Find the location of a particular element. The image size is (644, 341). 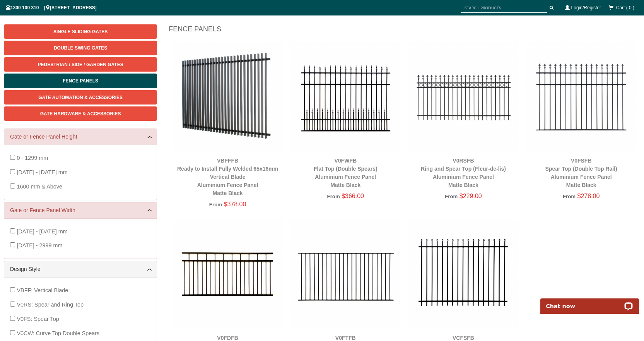

span: VBFF: Vertical Blade is located at coordinates (42, 290).